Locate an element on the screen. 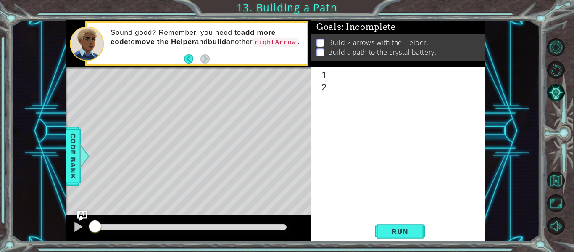 This screenshot has width=574, height=252. span: Code Bank is located at coordinates (73, 156).